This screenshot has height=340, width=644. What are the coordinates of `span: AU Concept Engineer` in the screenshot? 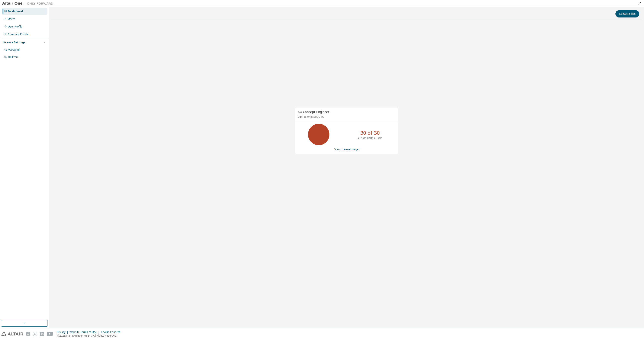 It's located at (313, 112).